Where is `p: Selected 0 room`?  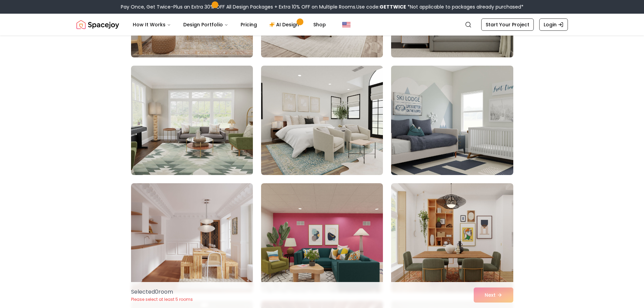 p: Selected 0 room is located at coordinates (162, 292).